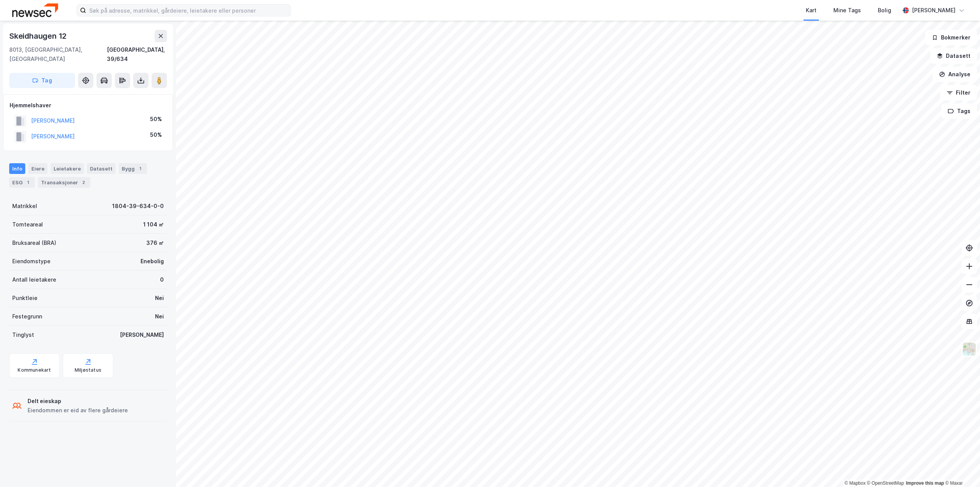 This screenshot has width=980, height=487. Describe the element at coordinates (24, 206) in the screenshot. I see `div: Matrikkel` at that location.